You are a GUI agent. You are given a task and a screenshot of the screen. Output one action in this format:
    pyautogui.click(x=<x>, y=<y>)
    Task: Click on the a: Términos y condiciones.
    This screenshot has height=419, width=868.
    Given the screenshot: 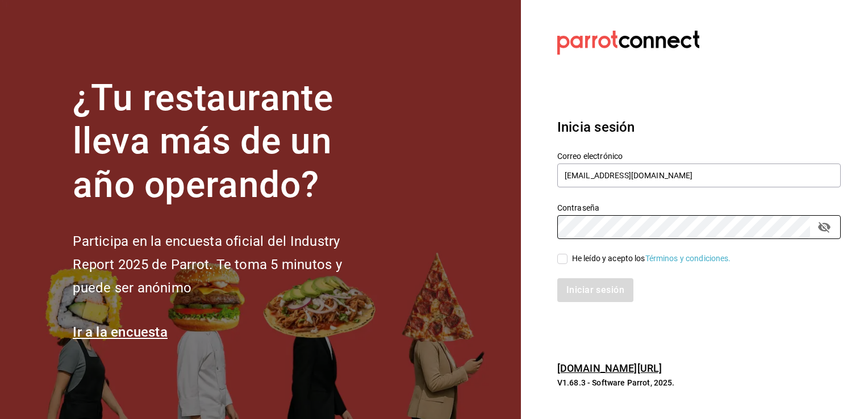 What is the action you would take?
    pyautogui.click(x=688, y=259)
    